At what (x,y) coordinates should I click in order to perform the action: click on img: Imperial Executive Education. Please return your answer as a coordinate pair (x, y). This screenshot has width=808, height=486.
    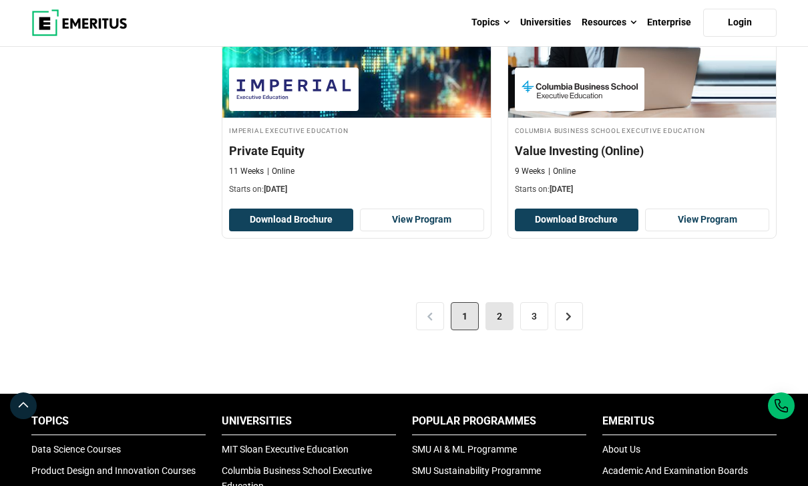
    Looking at the image, I should click on (294, 89).